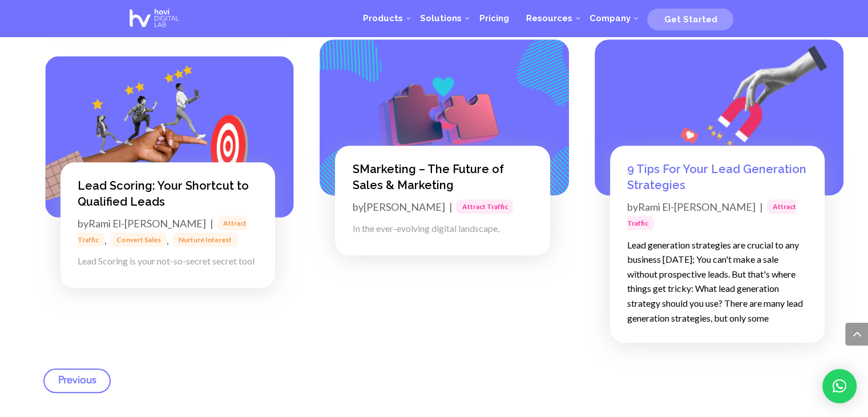 The image size is (868, 417). Describe the element at coordinates (168, 262) in the screenshot. I see `p: Lead Scoring is your not-so-secret secret tool for generating sales-qualified leads. But there's ...` at that location.